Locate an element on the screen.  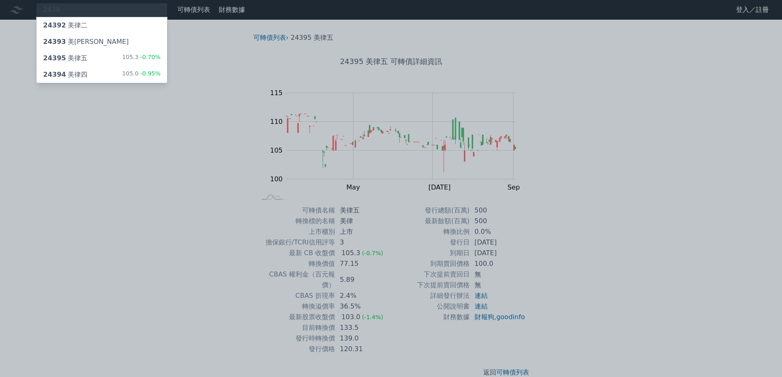
a: 24395美律五 105.3-0.70% is located at coordinates (102, 58).